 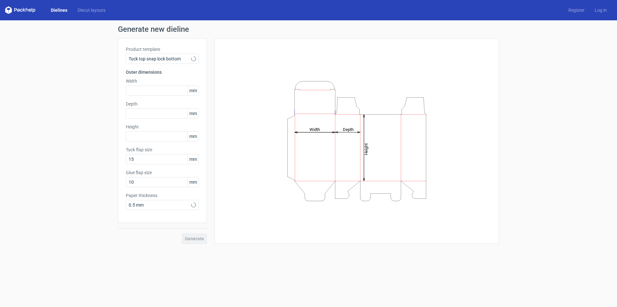 What do you see at coordinates (576, 10) in the screenshot?
I see `a: Register` at bounding box center [576, 10].